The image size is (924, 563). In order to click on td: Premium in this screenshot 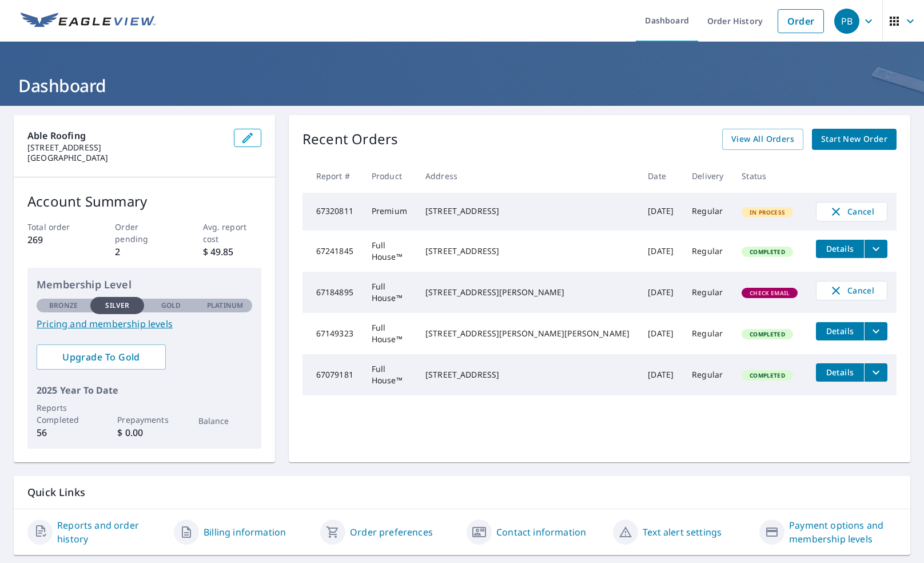, I will do `click(389, 212)`.